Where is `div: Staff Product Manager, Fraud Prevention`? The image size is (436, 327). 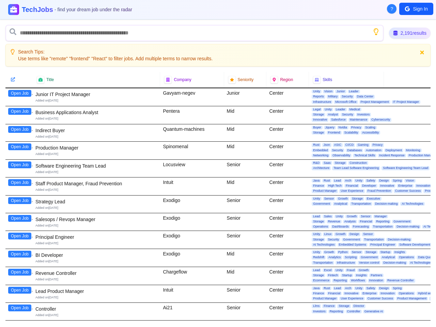 div: Staff Product Manager, Fraud Prevention is located at coordinates (96, 183).